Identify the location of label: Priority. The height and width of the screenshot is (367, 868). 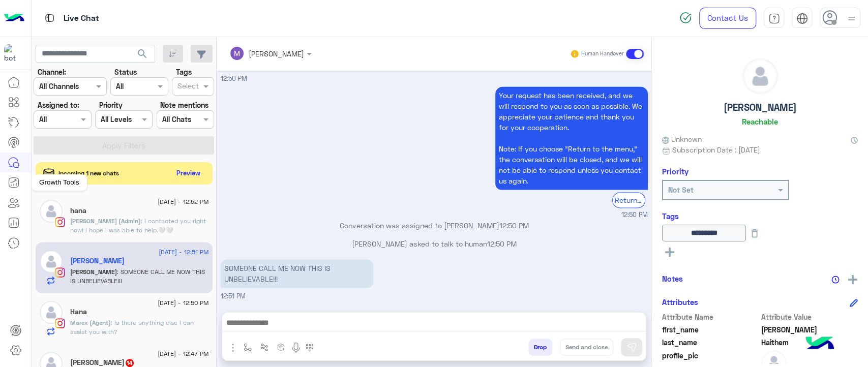
(111, 105).